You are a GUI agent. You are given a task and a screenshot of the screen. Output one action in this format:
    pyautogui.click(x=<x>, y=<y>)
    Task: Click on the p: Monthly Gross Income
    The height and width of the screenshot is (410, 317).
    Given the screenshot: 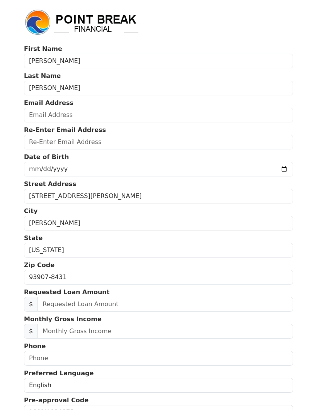 What is the action you would take?
    pyautogui.click(x=158, y=320)
    